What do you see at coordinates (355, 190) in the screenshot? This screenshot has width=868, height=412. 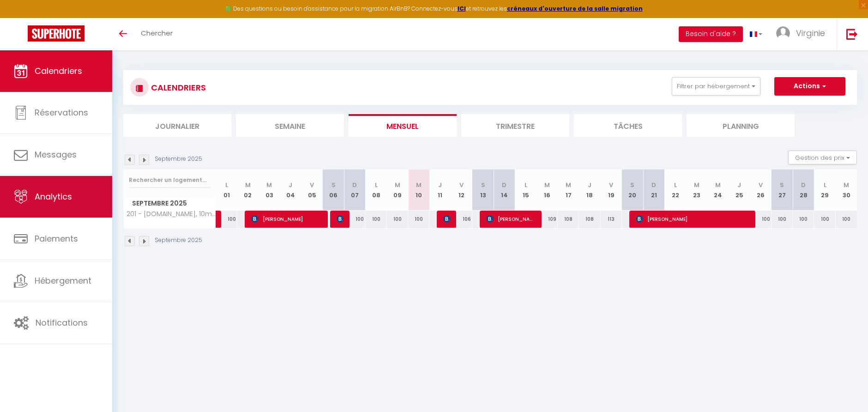 I see `th: 07` at bounding box center [355, 190].